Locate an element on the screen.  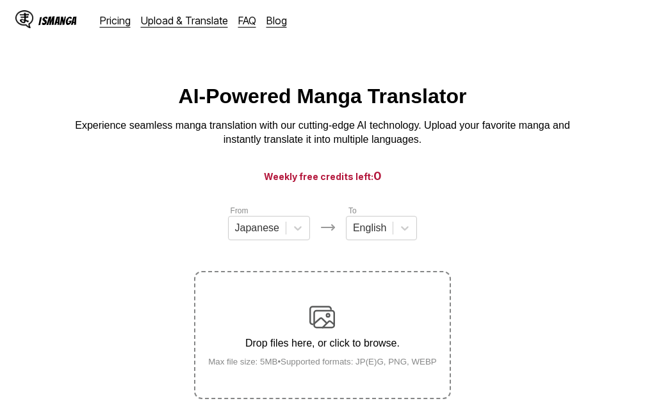
h1: AI-Powered Manga Translator is located at coordinates (323, 96).